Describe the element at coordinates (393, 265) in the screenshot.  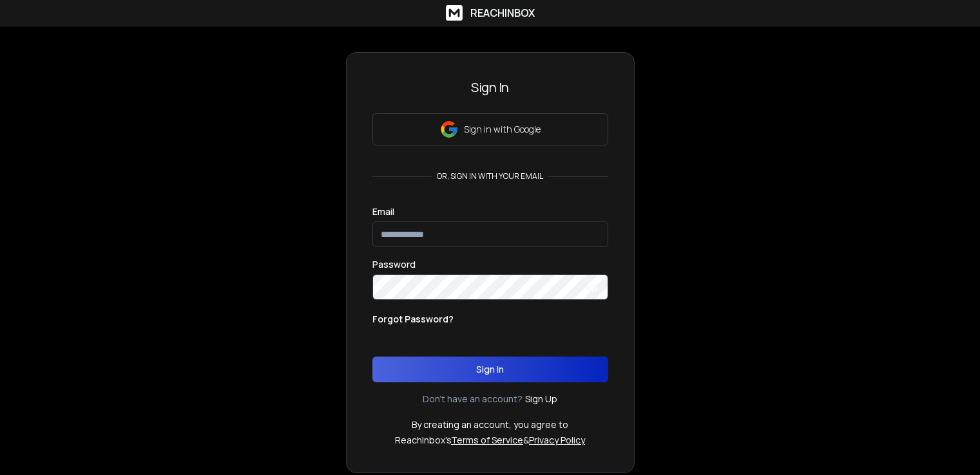
I see `label: Password` at that location.